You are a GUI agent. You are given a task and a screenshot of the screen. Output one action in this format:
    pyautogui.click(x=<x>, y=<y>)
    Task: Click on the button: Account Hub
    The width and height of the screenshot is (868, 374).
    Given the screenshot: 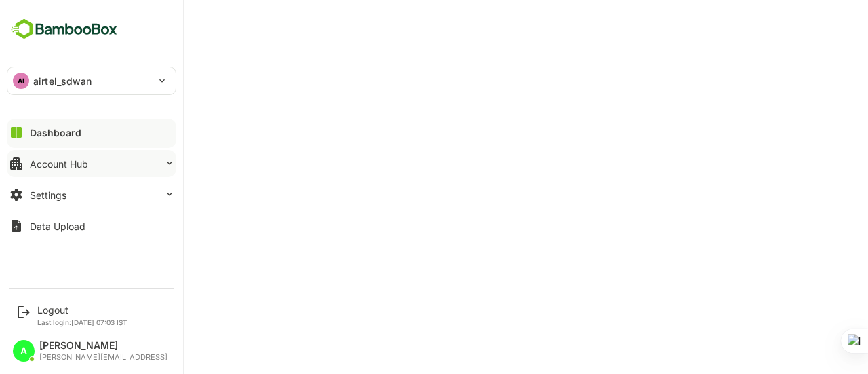 What is the action you would take?
    pyautogui.click(x=92, y=164)
    